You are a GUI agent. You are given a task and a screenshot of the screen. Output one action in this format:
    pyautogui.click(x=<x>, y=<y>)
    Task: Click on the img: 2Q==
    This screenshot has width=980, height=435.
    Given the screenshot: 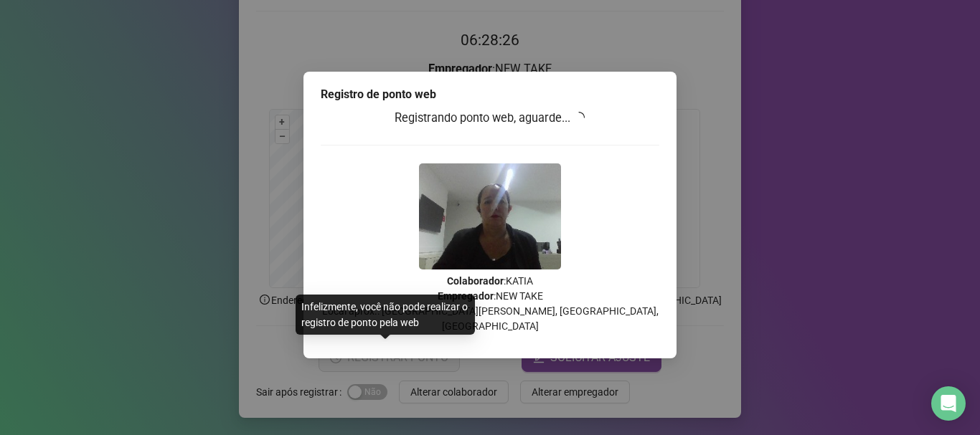 What is the action you would take?
    pyautogui.click(x=490, y=217)
    